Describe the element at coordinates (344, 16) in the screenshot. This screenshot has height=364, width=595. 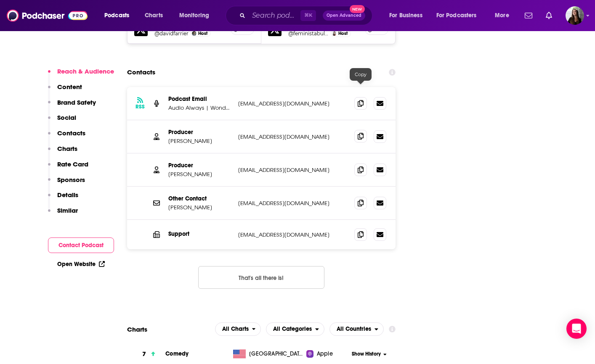
I see `button: Open AdvancedNew` at that location.